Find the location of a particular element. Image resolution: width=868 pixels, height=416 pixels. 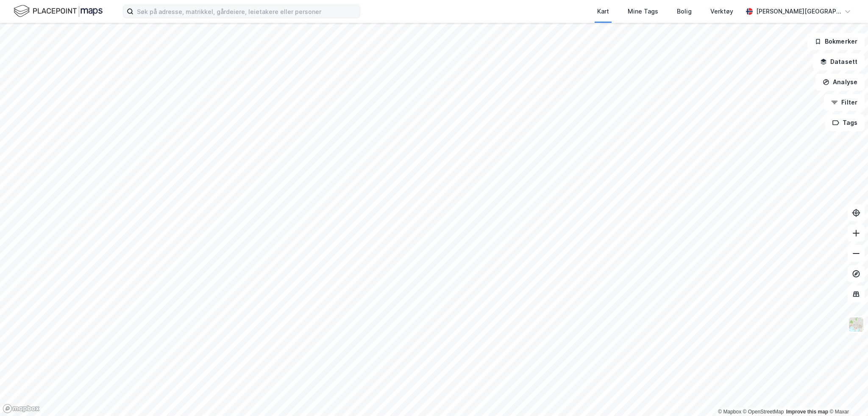

button: Tags is located at coordinates (845, 123).